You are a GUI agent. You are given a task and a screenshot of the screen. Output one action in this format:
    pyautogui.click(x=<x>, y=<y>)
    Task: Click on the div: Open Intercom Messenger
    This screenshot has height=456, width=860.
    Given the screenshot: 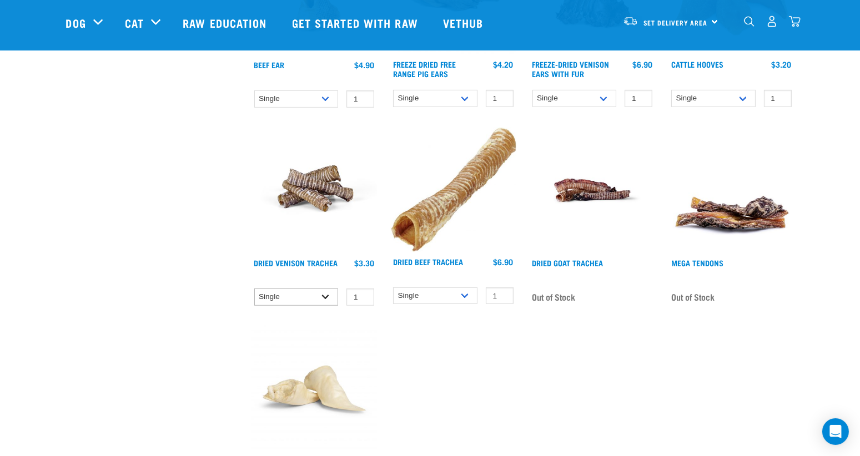 What is the action you would take?
    pyautogui.click(x=835, y=432)
    